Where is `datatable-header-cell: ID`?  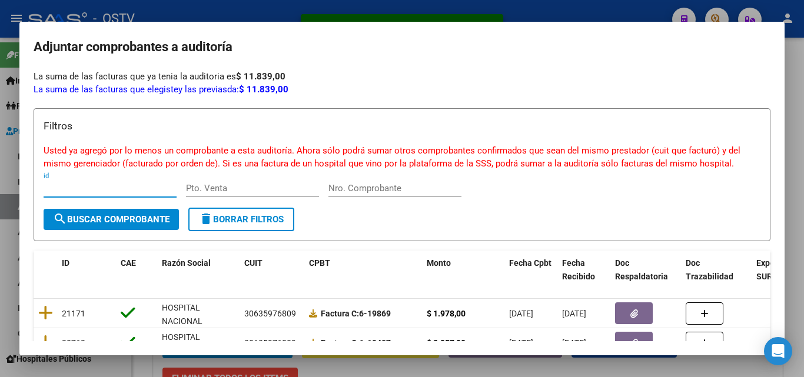
datatable-header-cell: ID is located at coordinates (87, 270).